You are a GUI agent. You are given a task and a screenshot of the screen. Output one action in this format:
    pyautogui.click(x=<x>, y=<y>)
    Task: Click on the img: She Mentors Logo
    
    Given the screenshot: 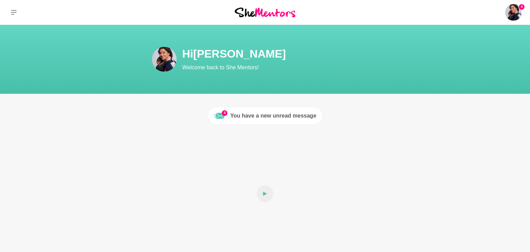 What is the action you would take?
    pyautogui.click(x=265, y=12)
    